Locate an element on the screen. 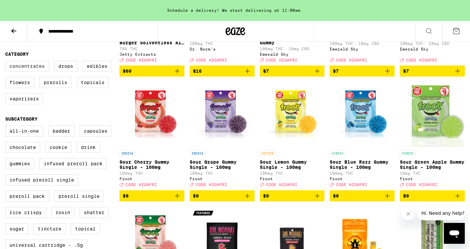 The width and height of the screenshot is (470, 249). legend: Category is located at coordinates (17, 54).